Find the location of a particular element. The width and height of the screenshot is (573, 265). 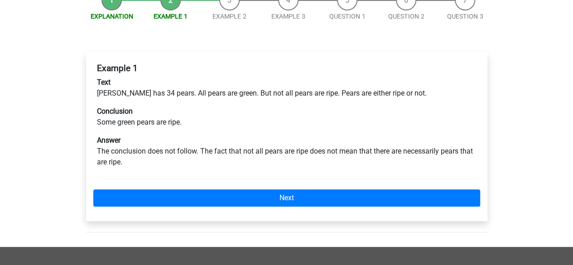

a: Next is located at coordinates (287, 198).